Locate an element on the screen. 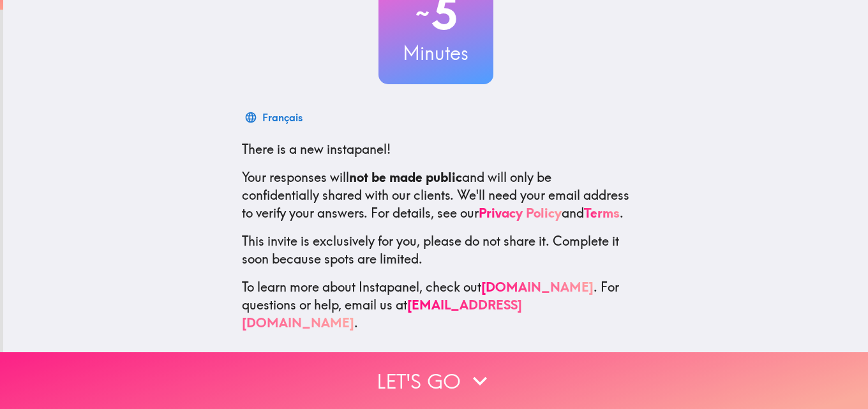  a: Terms is located at coordinates (602, 212).